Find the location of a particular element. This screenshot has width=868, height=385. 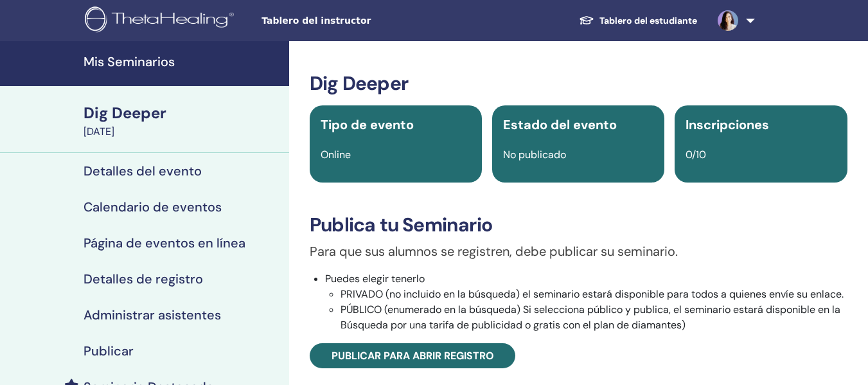

h4: Detalles del evento is located at coordinates (142, 171).